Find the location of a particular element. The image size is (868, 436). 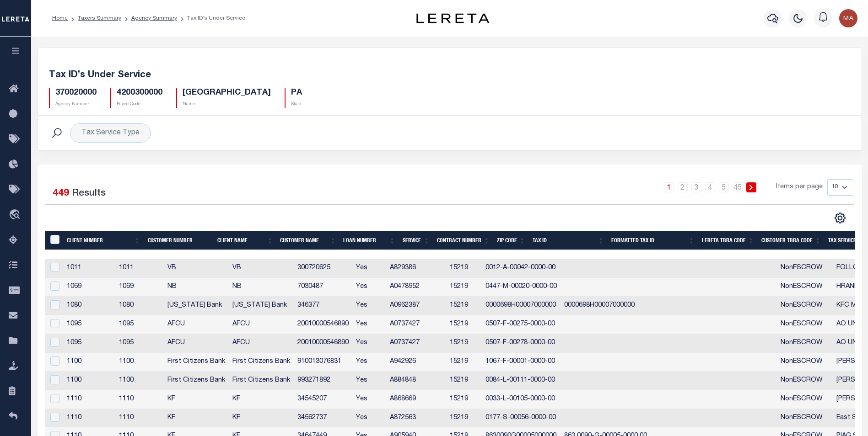

td: 34562737 is located at coordinates (323, 419).